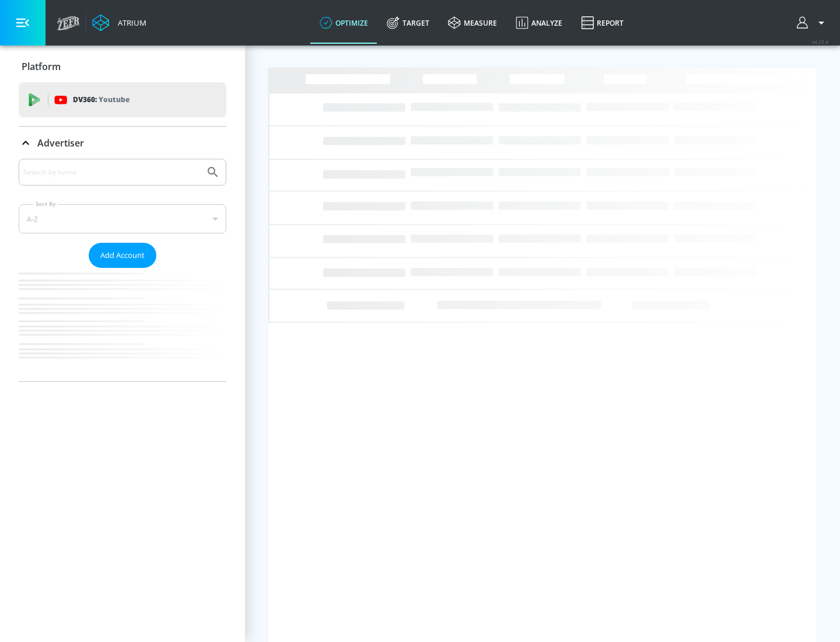  What do you see at coordinates (112, 172) in the screenshot?
I see `input: Search by name` at bounding box center [112, 172].